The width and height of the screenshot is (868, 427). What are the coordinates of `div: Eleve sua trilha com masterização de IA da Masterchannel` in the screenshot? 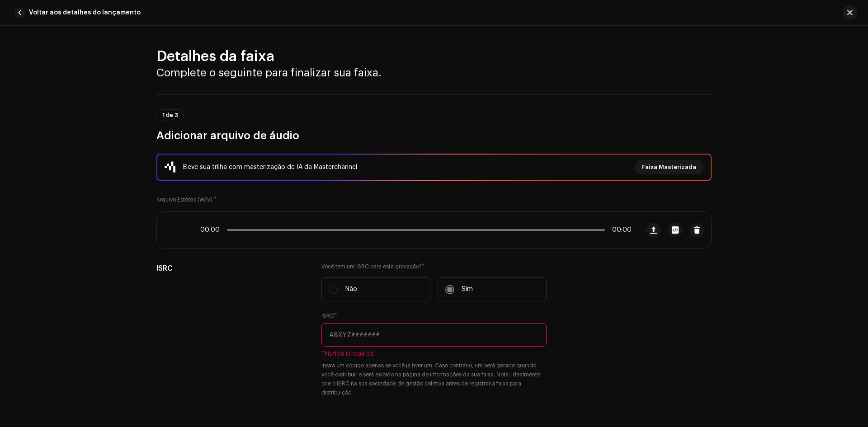 It's located at (270, 167).